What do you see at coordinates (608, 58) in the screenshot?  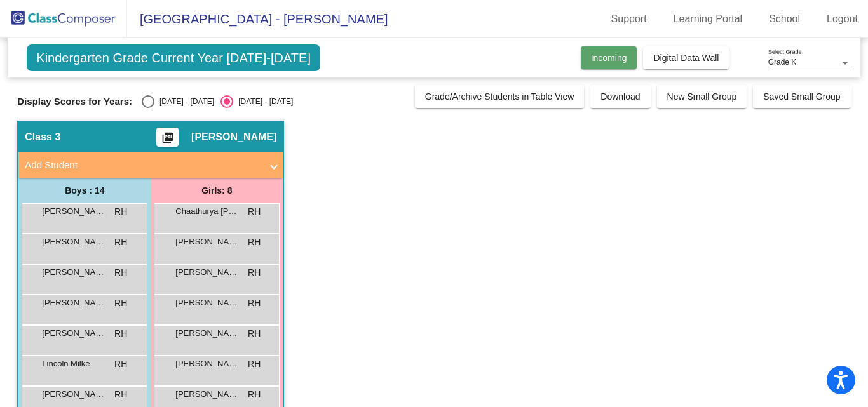 I see `span: Incoming` at bounding box center [608, 58].